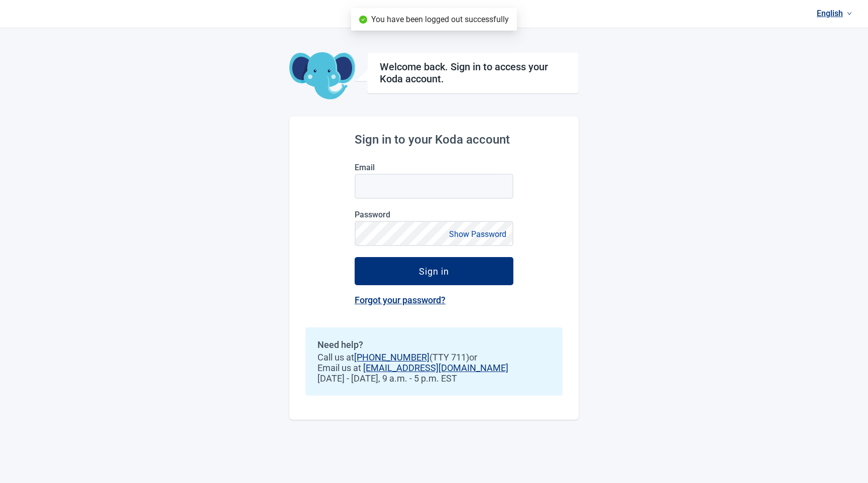 This screenshot has width=868, height=483. I want to click on a: Forgot your password?, so click(400, 300).